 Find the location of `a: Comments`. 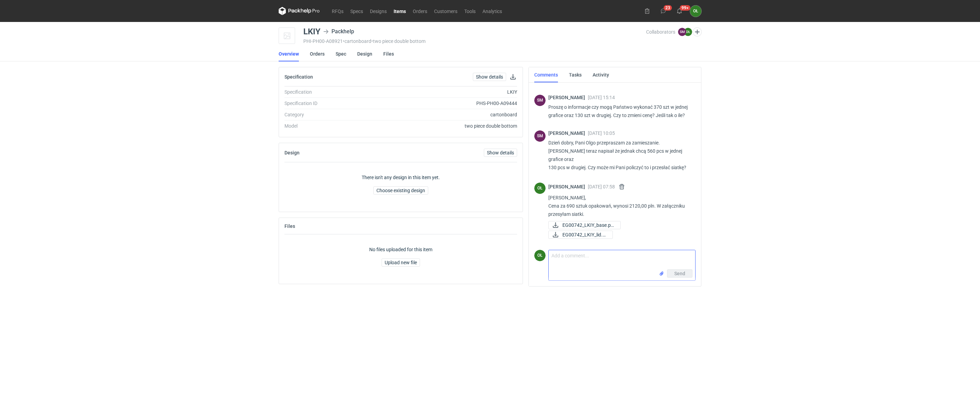

a: Comments is located at coordinates (546, 75).